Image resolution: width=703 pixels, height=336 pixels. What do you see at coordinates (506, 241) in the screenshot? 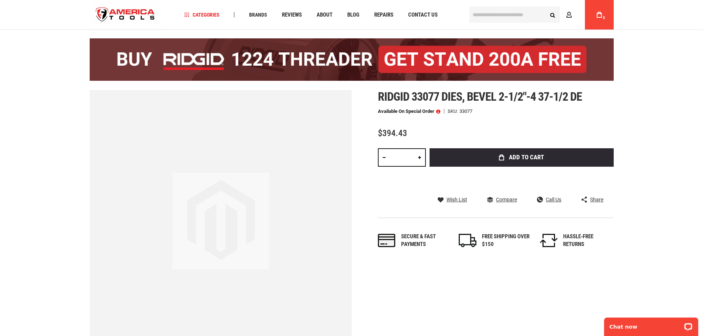
I see `div: FREE SHIPPING OVER $150` at bounding box center [506, 241].